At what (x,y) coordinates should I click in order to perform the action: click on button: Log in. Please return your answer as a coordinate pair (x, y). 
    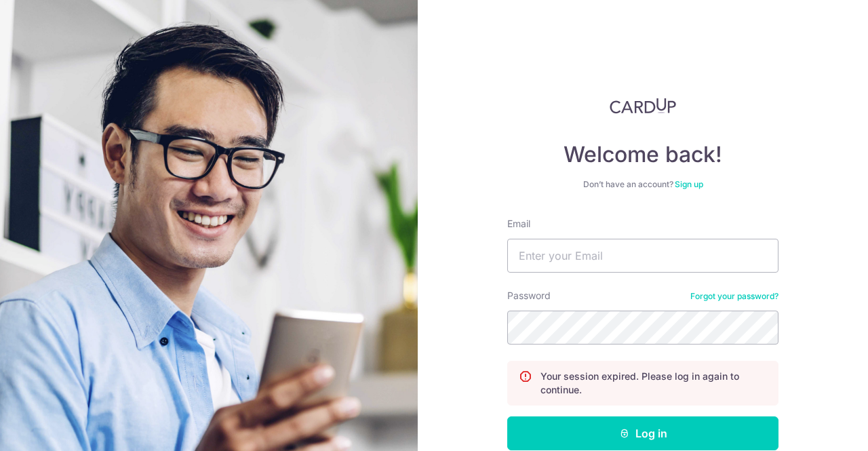
    Looking at the image, I should click on (642, 433).